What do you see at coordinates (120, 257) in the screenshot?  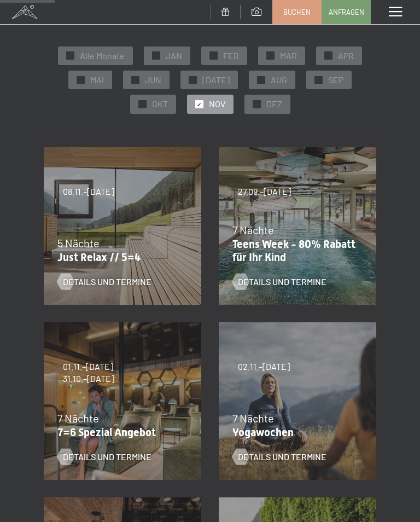 I see `p: Just Relax // 5=4` at bounding box center [120, 257].